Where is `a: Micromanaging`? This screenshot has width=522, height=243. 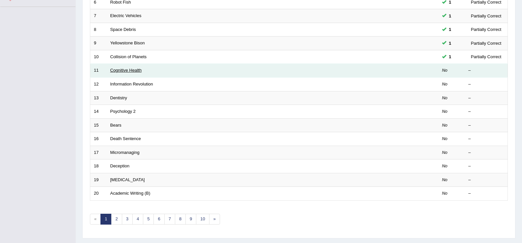 a: Micromanaging is located at coordinates (125, 152).